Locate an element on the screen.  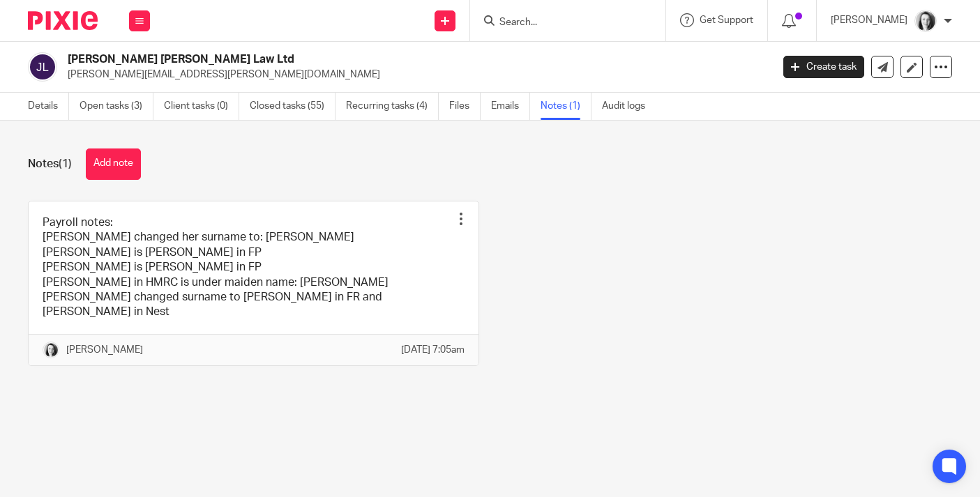
span: Get Support is located at coordinates (726, 20).